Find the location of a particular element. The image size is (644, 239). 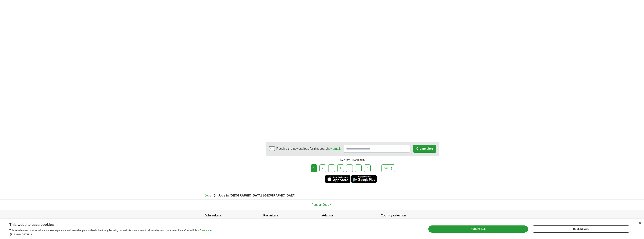

div: 1 is located at coordinates (314, 168).